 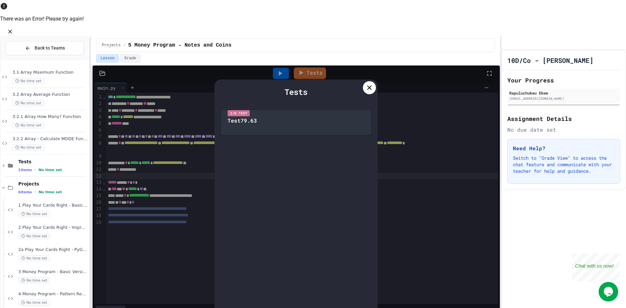 What do you see at coordinates (107, 58) in the screenshot?
I see `button: Lesson` at bounding box center [107, 58].